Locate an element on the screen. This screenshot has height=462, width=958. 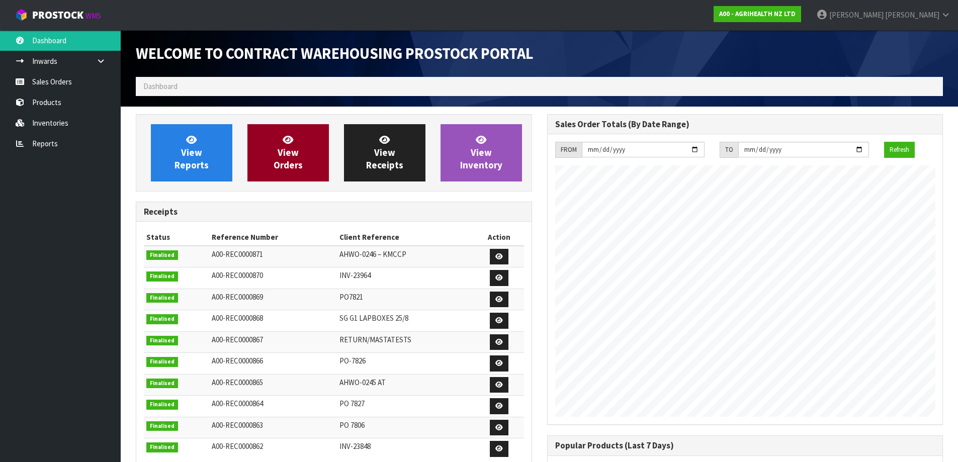
span: PO 7806 is located at coordinates (352, 425).